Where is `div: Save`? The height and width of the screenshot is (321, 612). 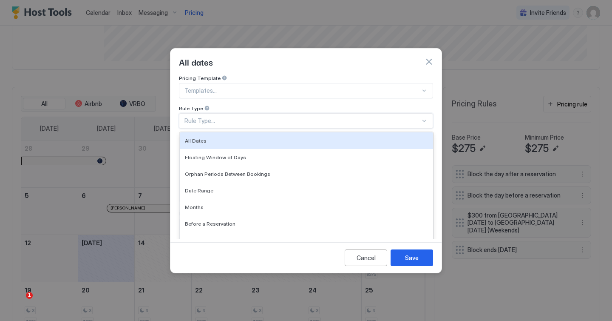
div: Save is located at coordinates (412, 257).